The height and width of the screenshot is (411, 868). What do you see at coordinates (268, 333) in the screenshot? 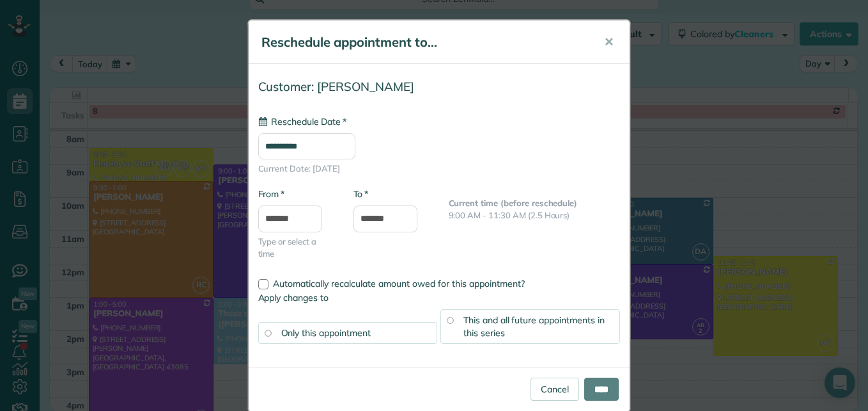
I see `input: Only this appointment` at bounding box center [268, 333].